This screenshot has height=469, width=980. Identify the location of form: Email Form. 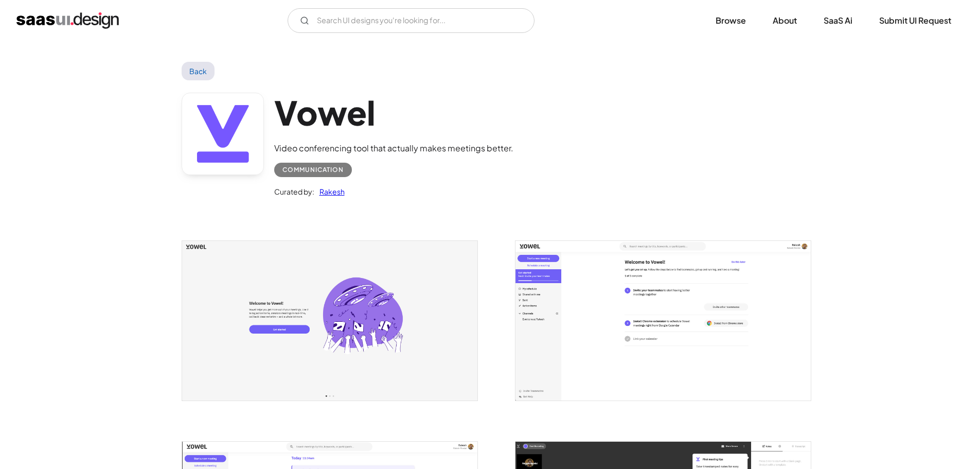
(411, 21).